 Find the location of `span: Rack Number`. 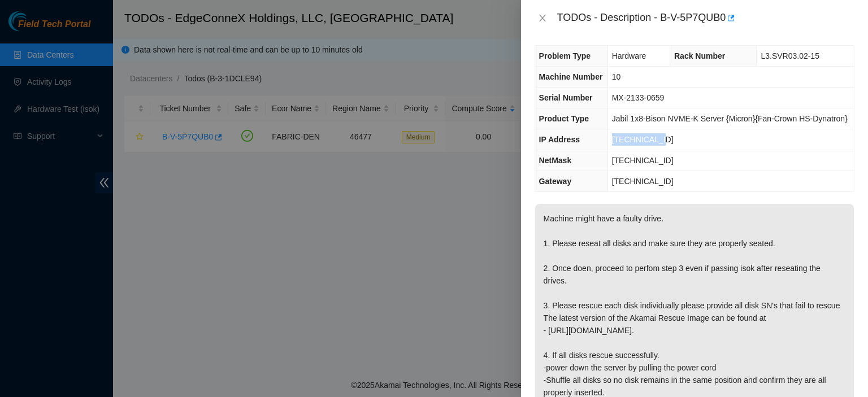

span: Rack Number is located at coordinates (700, 56).